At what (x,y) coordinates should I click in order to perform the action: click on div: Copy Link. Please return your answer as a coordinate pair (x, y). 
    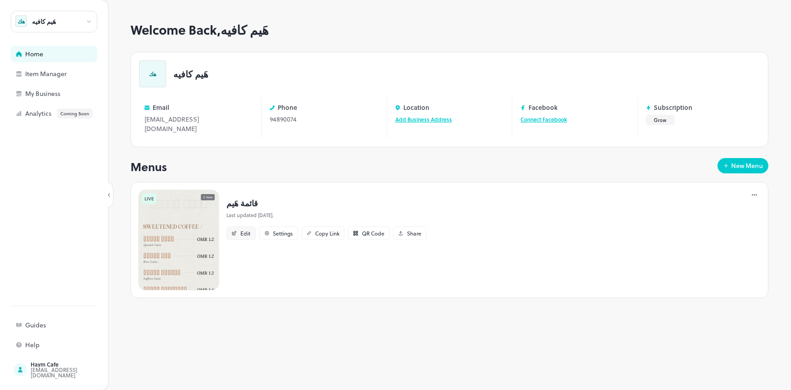
    Looking at the image, I should click on (327, 233).